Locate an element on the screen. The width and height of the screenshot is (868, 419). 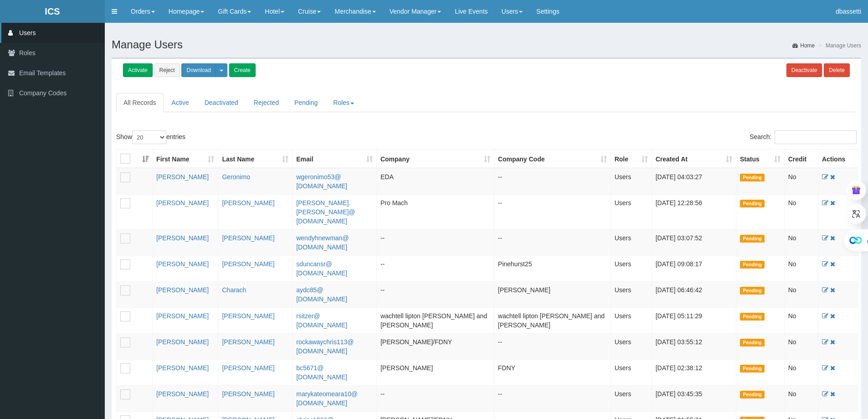
a: Reject is located at coordinates (167, 70).